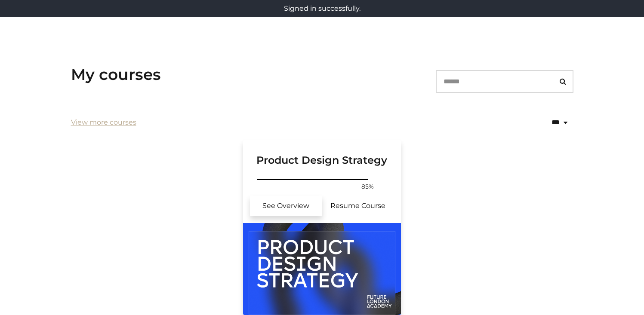 The image size is (644, 315). I want to click on h3: My courses, so click(116, 74).